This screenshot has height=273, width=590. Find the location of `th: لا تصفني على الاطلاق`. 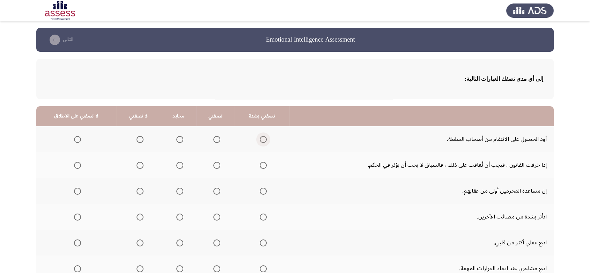

th: لا تصفني على الاطلاق is located at coordinates (76, 116).